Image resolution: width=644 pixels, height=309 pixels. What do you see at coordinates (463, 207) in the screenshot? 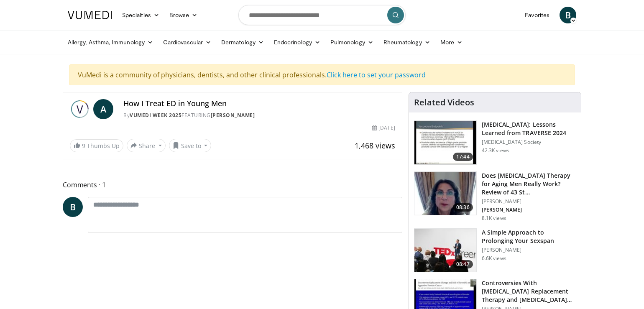
I see `span: 08:36` at bounding box center [463, 207].